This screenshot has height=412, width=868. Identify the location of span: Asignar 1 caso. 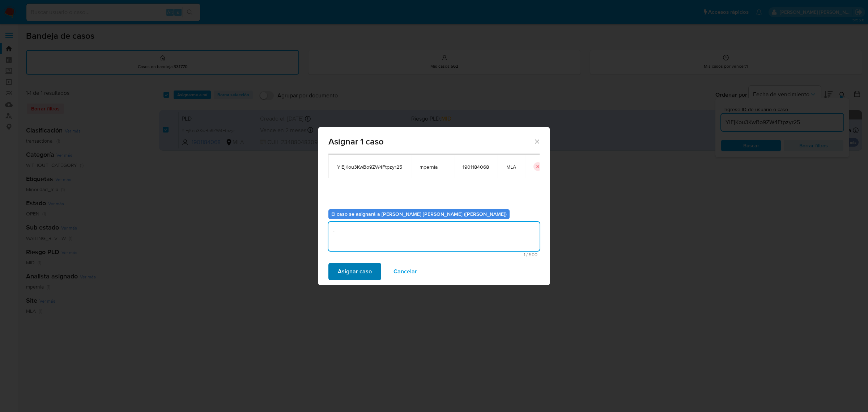
(431, 141).